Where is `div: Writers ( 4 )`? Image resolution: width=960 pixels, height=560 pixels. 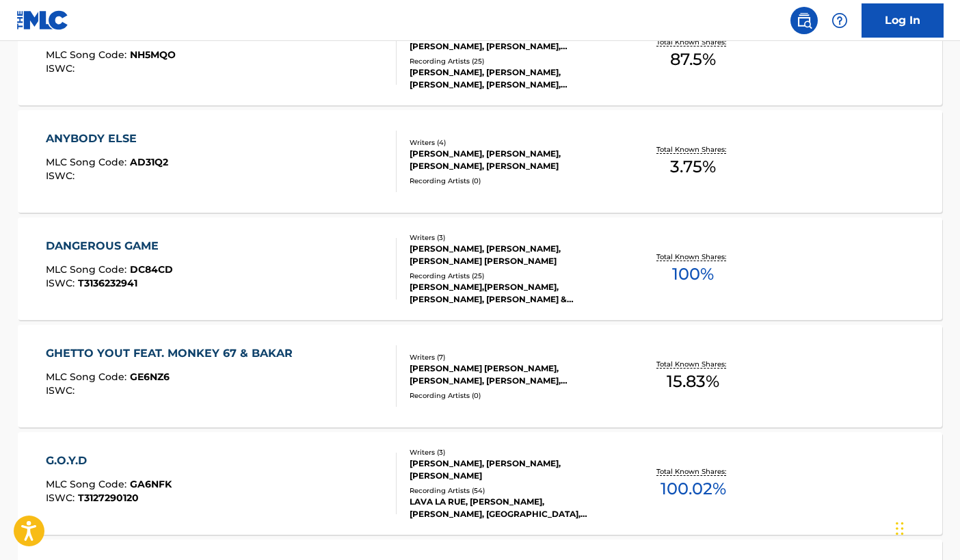
div: Writers ( 4 ) is located at coordinates (513, 142).